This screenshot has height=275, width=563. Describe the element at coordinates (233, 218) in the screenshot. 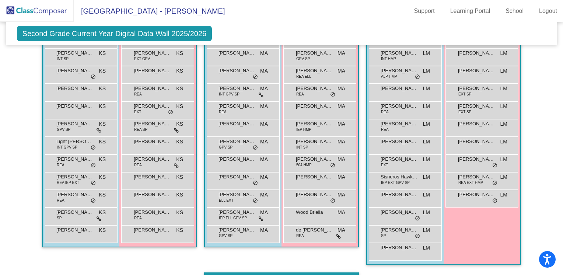

I see `span: IEP ELL GPV SP` at that location.